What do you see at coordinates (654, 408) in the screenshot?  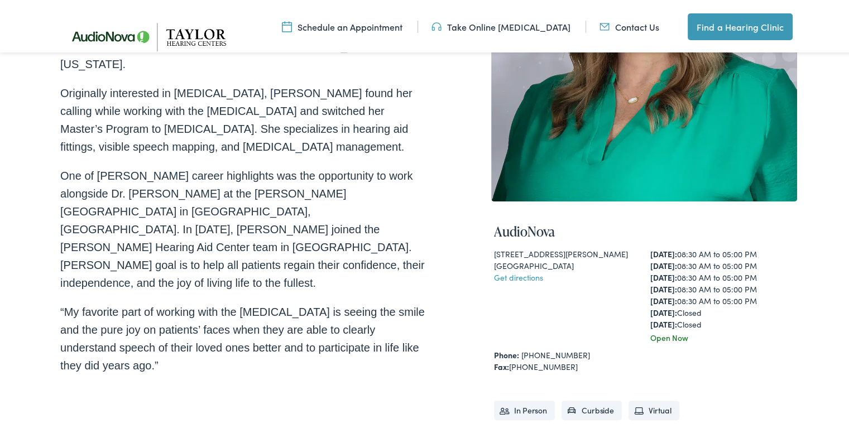 I see `li: Virtual` at bounding box center [654, 408].